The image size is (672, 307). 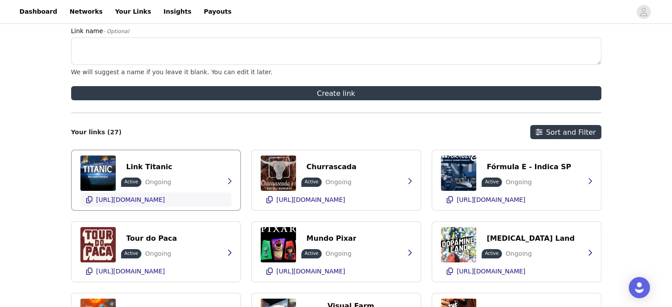 I want to click on div: avatar, so click(x=644, y=12).